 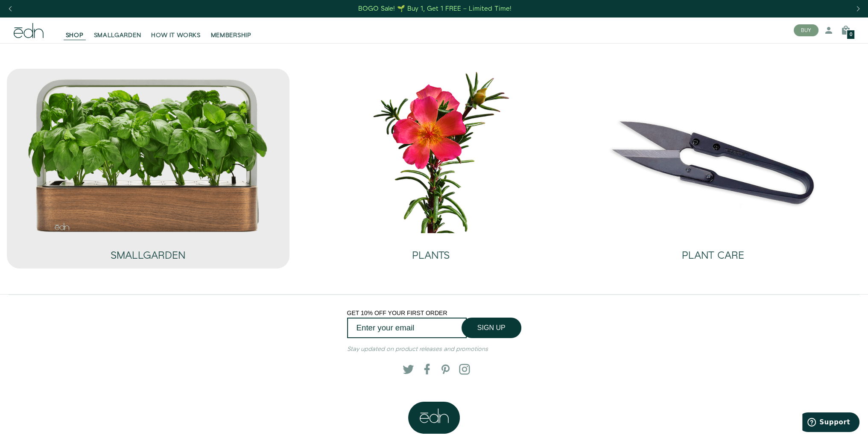 I want to click on button: BUY, so click(x=806, y=30).